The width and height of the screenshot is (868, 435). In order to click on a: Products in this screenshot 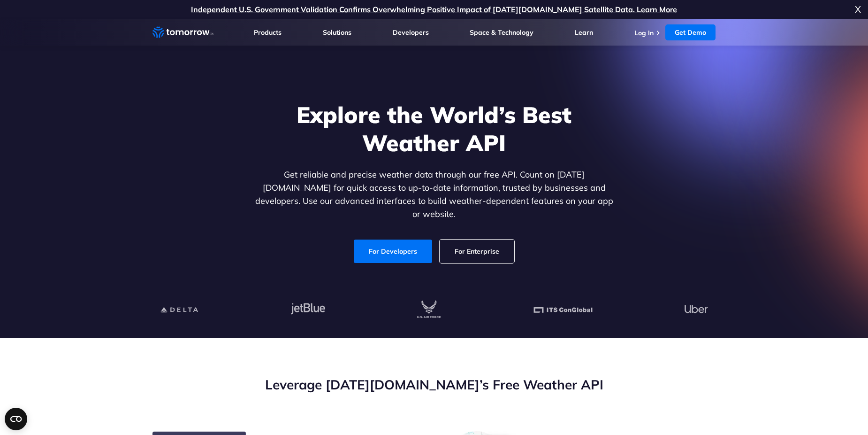, I will do `click(267, 32)`.